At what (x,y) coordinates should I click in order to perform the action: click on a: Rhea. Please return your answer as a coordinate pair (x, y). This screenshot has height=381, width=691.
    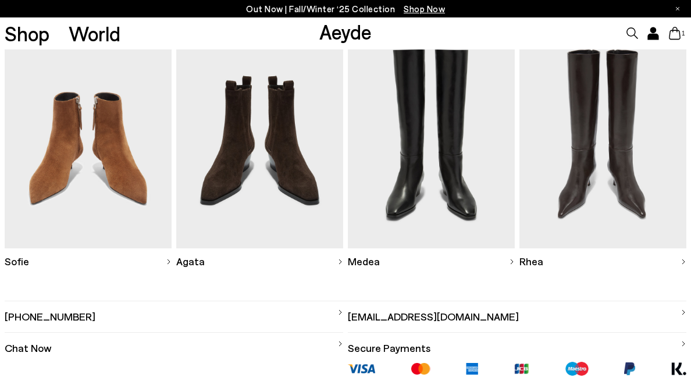
    Looking at the image, I should click on (602, 261).